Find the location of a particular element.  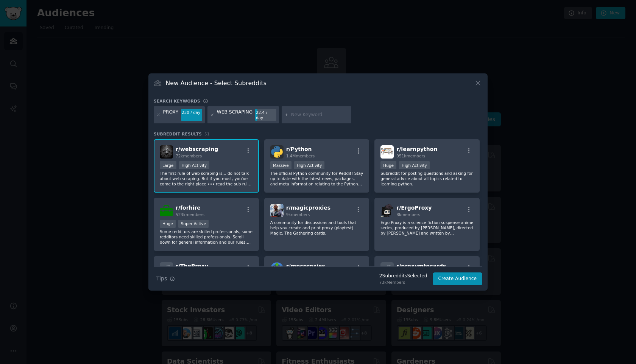

div: PROXY is located at coordinates (171, 115).